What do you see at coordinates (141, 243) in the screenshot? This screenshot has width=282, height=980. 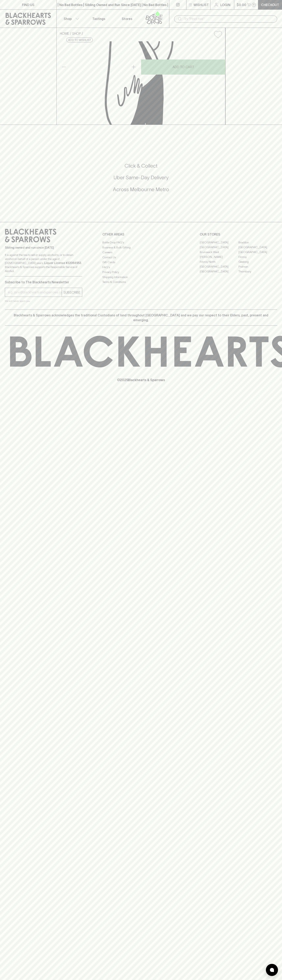 I see `a: Bottle Drop FAQ's` at bounding box center [141, 243].